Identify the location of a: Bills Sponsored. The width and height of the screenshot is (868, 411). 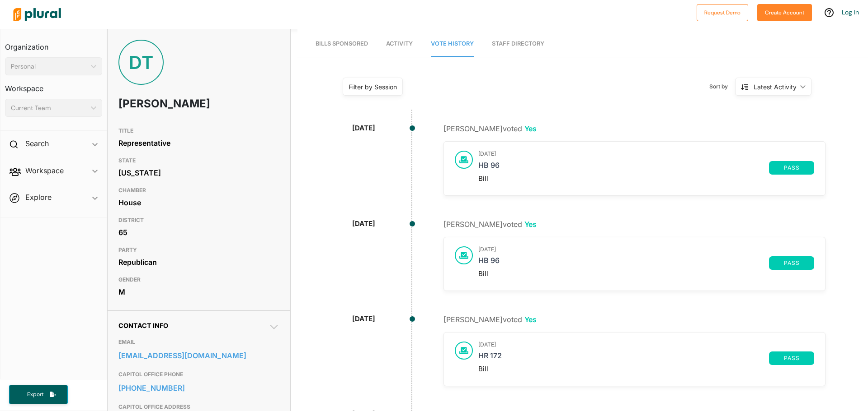
(341, 44).